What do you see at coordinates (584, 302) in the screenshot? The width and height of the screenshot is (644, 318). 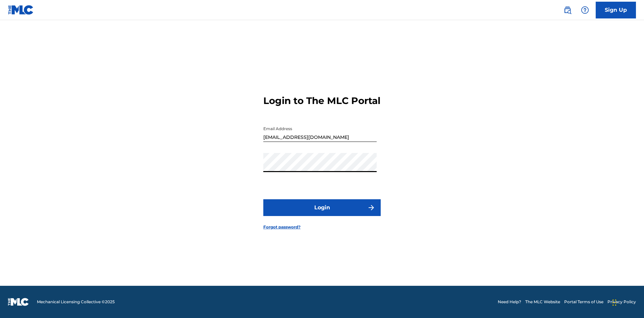 I see `a: Portal Terms of Use` at bounding box center [584, 302].